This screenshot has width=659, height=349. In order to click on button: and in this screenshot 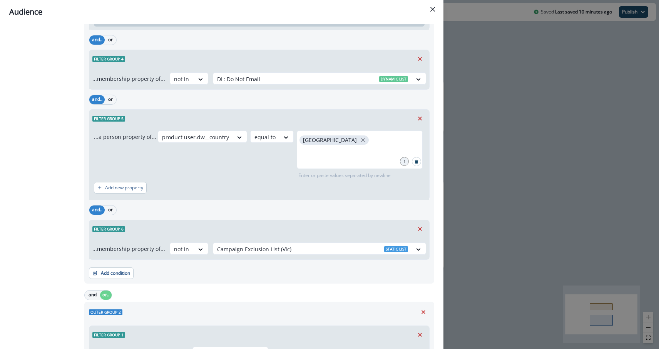, I will do `click(92, 295)`.